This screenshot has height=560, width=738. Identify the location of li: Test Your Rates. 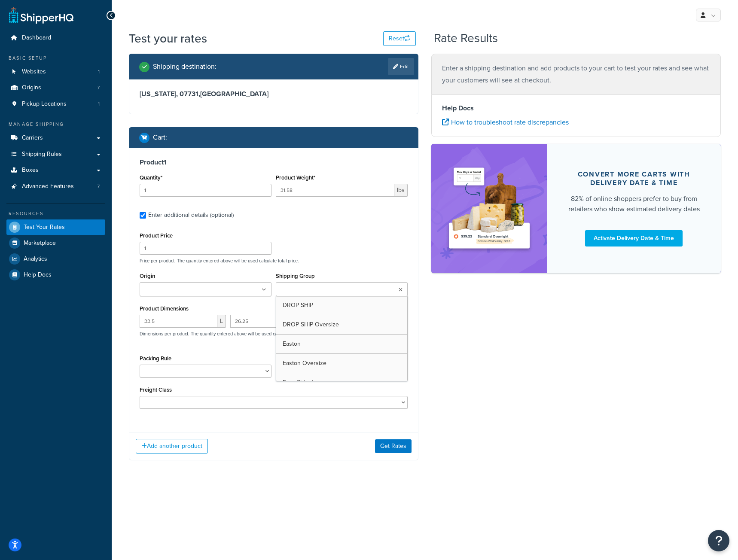
(56, 227).